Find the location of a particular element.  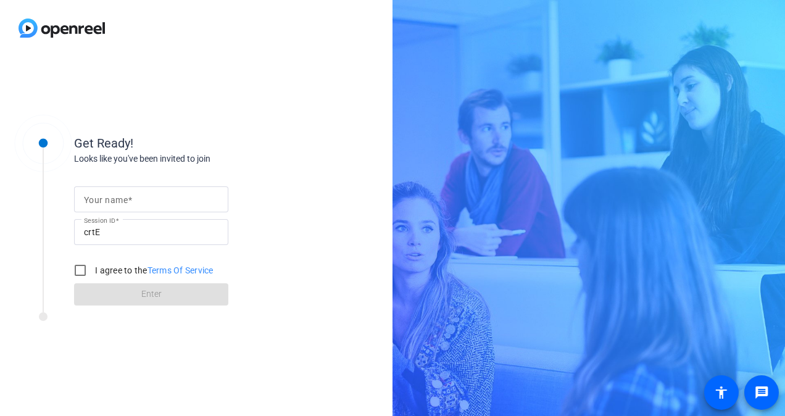

label: I agree to the is located at coordinates (153, 270).